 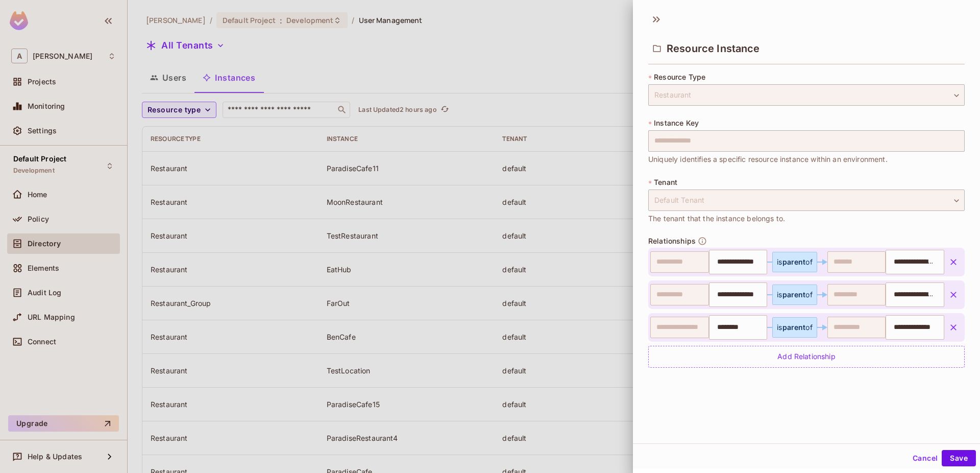 I want to click on div: Restaurant, so click(x=807, y=95).